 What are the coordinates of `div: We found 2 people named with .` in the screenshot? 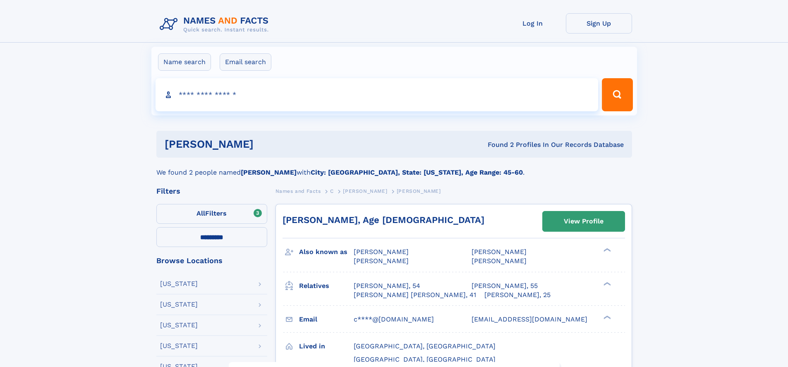 It's located at (394, 168).